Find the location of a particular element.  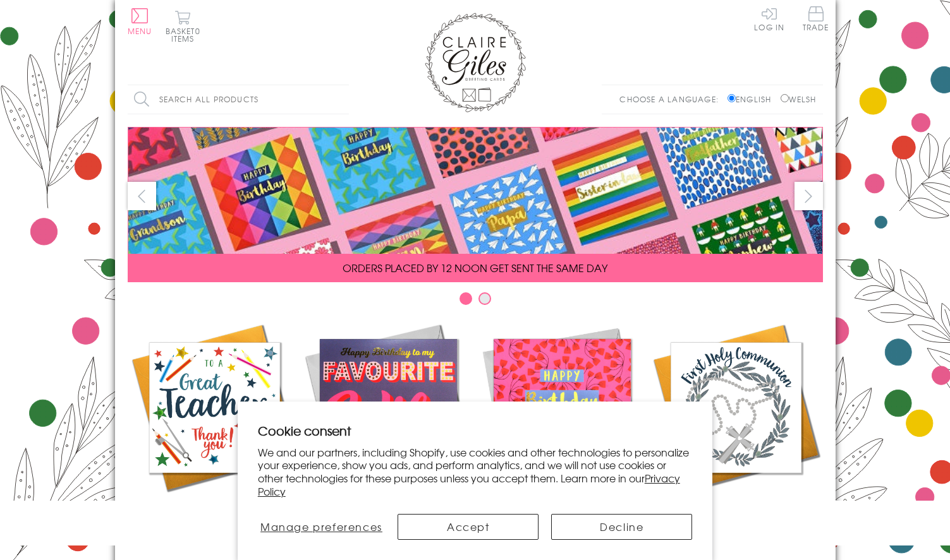

a: New Releases is located at coordinates (388, 420).